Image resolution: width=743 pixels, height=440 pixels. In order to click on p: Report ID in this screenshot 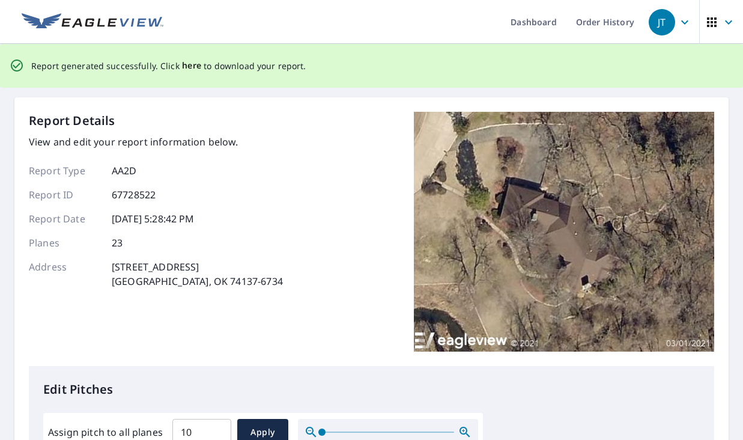, I will do `click(65, 195)`.